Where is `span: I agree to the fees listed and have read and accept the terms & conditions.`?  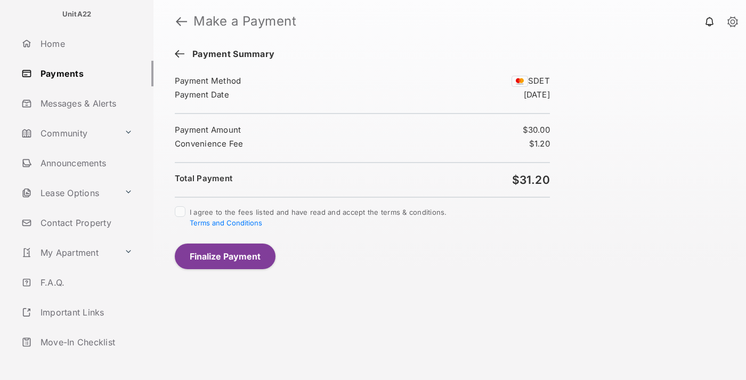
span: I agree to the fees listed and have read and accept the terms & conditions. is located at coordinates (318, 217).